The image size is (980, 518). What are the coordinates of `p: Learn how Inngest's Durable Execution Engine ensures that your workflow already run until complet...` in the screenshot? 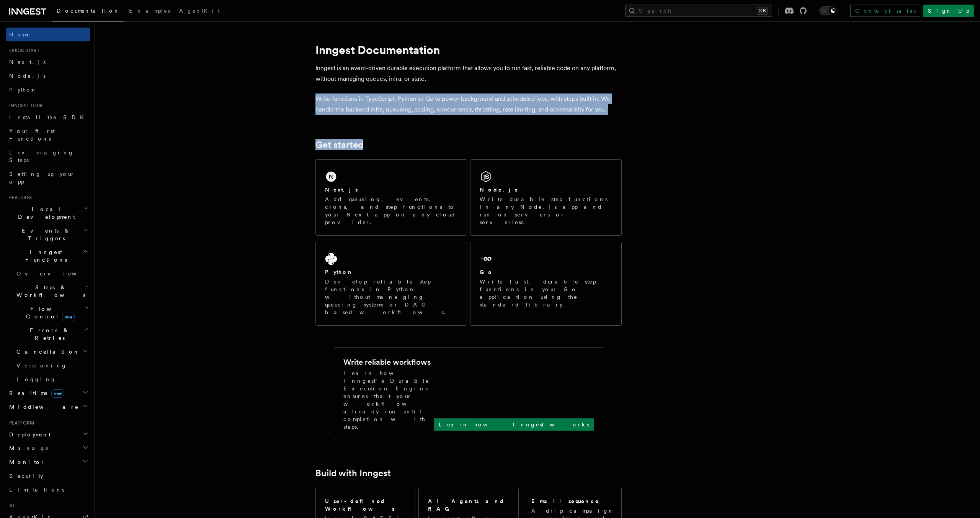 It's located at (388, 400).